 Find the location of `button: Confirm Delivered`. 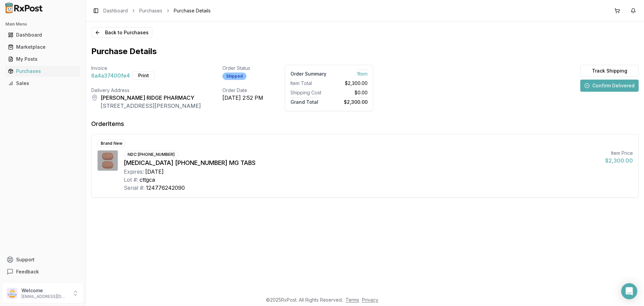

button: Confirm Delivered is located at coordinates (610, 86).